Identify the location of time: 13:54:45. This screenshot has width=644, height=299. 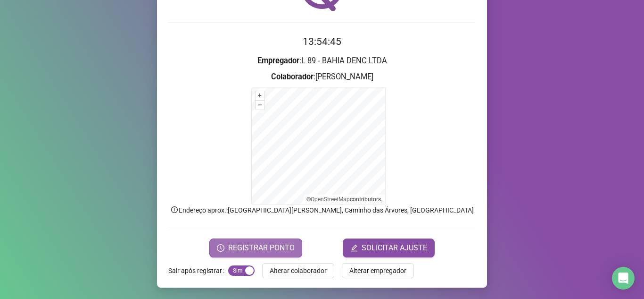
(322, 41).